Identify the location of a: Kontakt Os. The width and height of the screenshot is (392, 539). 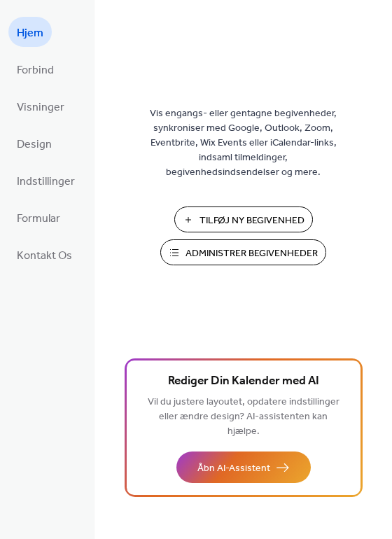
(44, 254).